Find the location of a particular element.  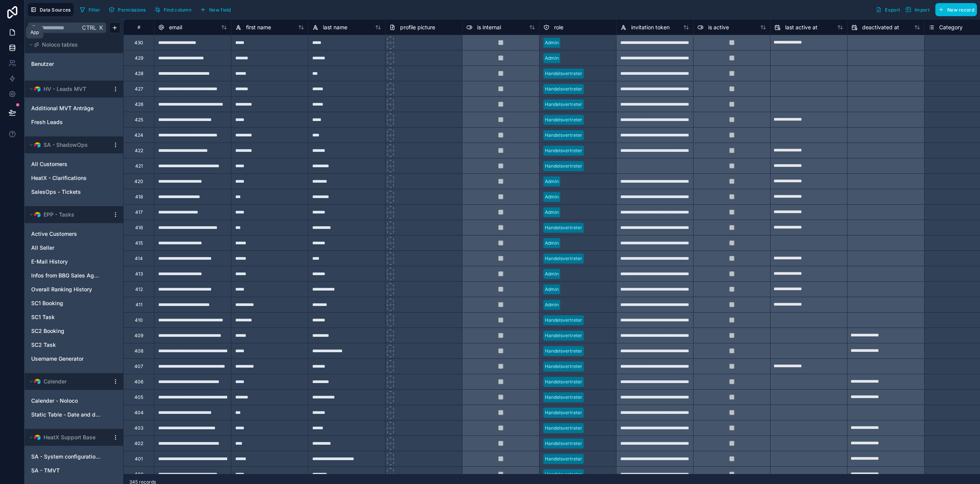

span: role is located at coordinates (559, 28).